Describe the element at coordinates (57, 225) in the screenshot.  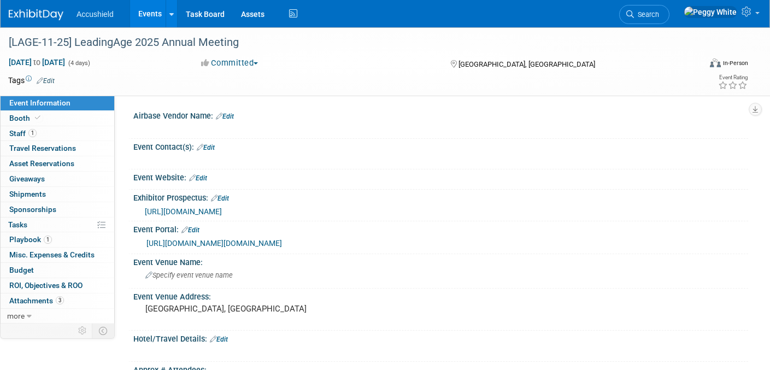
I see `a: Tasks` at that location.